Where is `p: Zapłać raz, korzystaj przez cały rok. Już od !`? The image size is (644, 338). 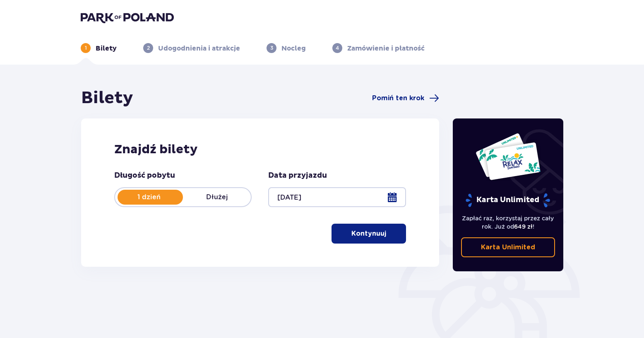
p: Zapłać raz, korzystaj przez cały rok. Już od ! is located at coordinates (508, 223).